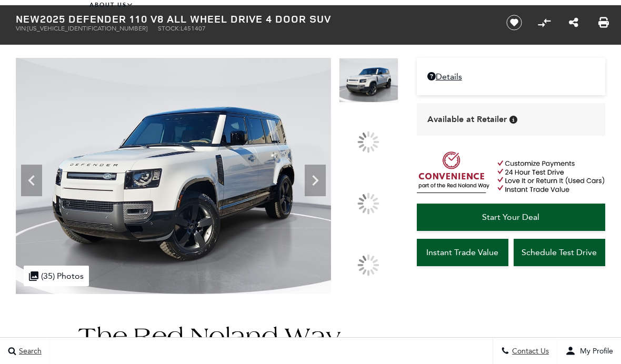 This screenshot has width=621, height=364. What do you see at coordinates (193, 28) in the screenshot?
I see `span: L451407` at bounding box center [193, 28].